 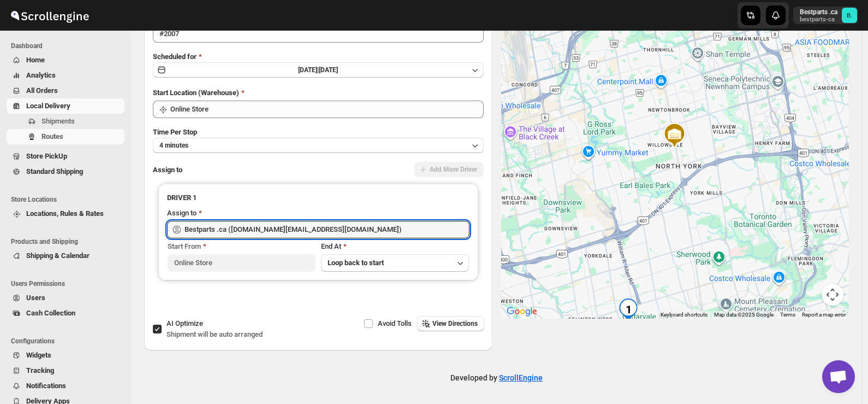 I want to click on button: Shipping & Calendar, so click(x=66, y=256).